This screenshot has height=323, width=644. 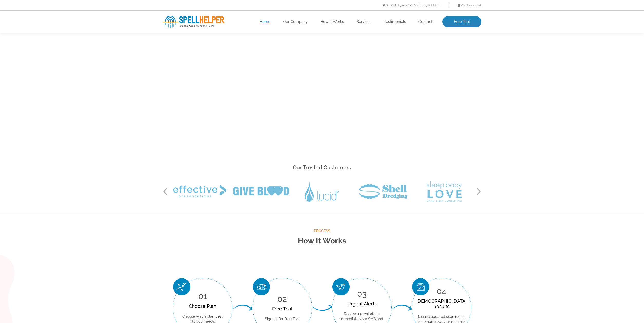 I want to click on span: Process, so click(x=322, y=231).